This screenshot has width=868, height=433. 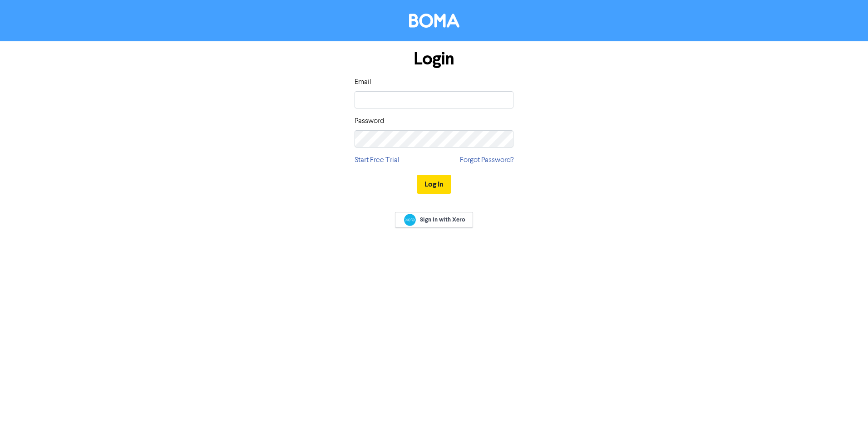 I want to click on h1: Login, so click(x=434, y=59).